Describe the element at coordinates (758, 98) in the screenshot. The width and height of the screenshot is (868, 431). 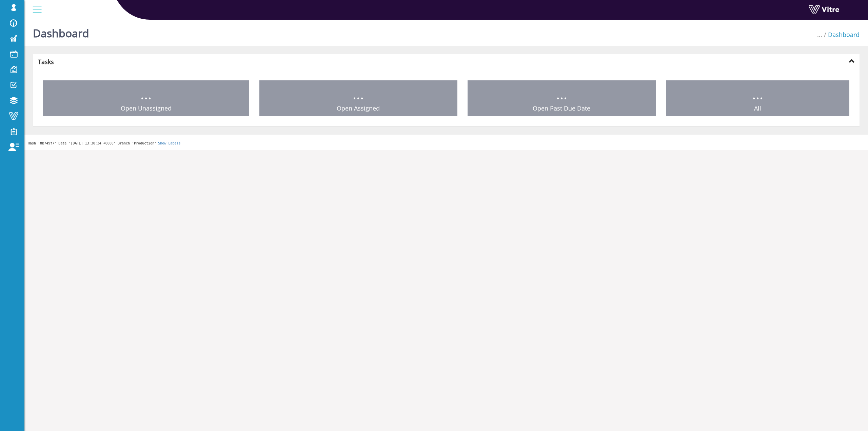
I see `a: ... All` at that location.